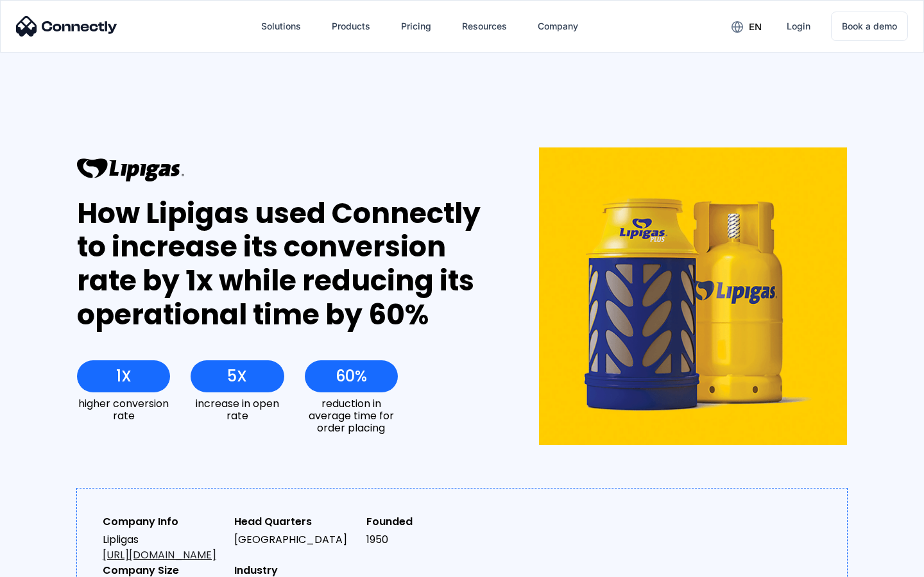  What do you see at coordinates (798, 26) in the screenshot?
I see `div: Login` at bounding box center [798, 26].